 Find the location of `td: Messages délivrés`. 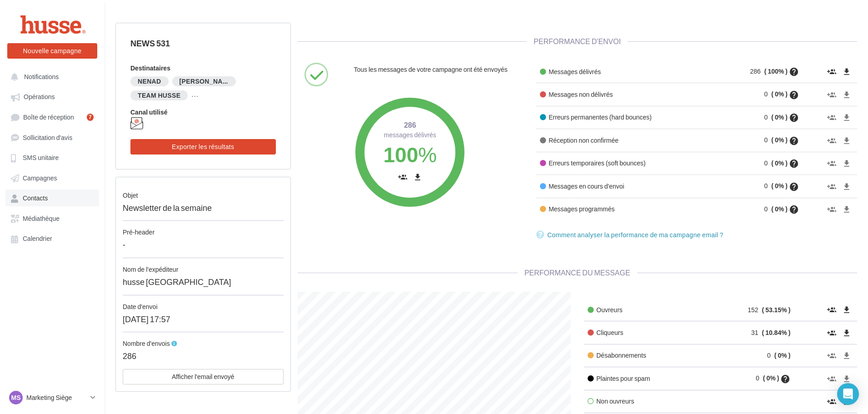

td: Messages délivrés is located at coordinates (627, 71).